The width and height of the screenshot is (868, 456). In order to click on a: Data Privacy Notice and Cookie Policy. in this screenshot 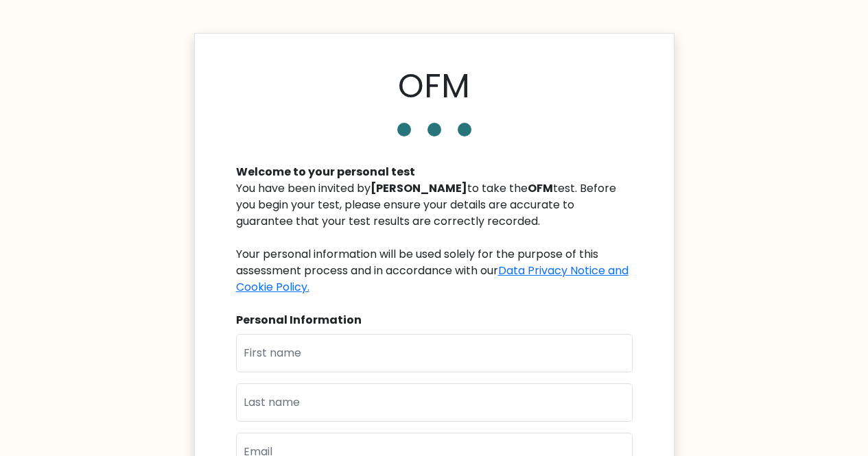, I will do `click(432, 279)`.